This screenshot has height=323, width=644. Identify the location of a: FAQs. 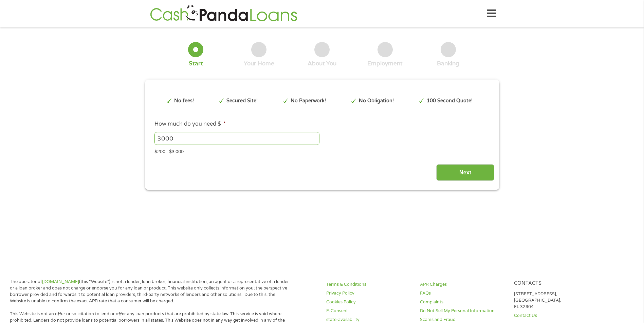
(462, 293).